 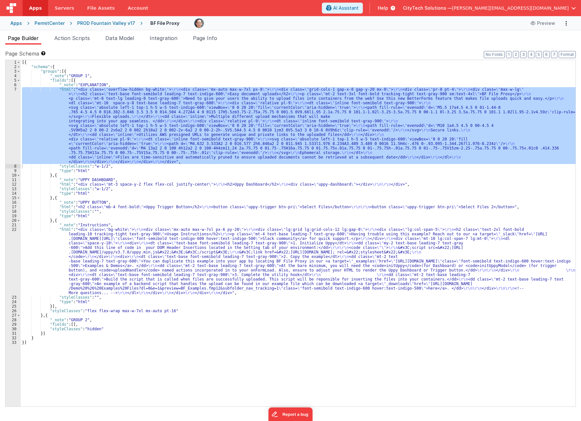 What do you see at coordinates (205, 38) in the screenshot?
I see `span: Page Info` at bounding box center [205, 38].